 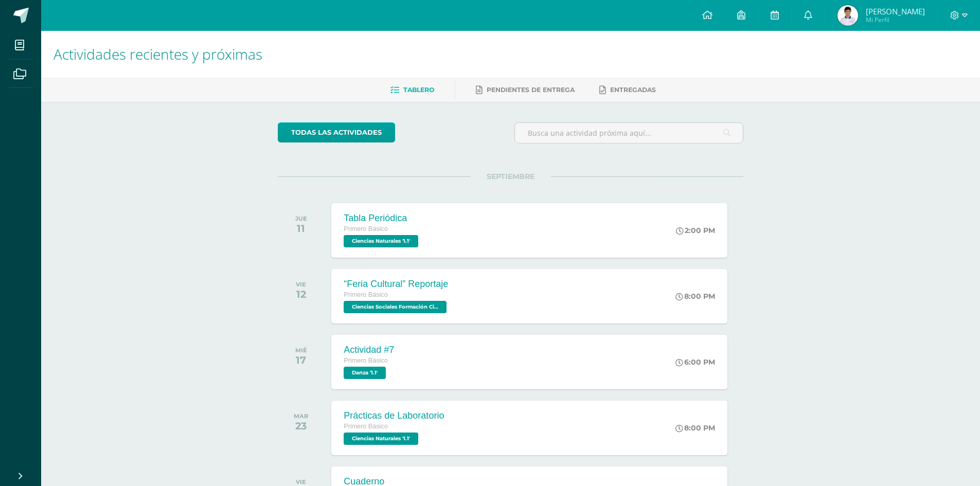 I want to click on a: todas las Actividades, so click(x=336, y=132).